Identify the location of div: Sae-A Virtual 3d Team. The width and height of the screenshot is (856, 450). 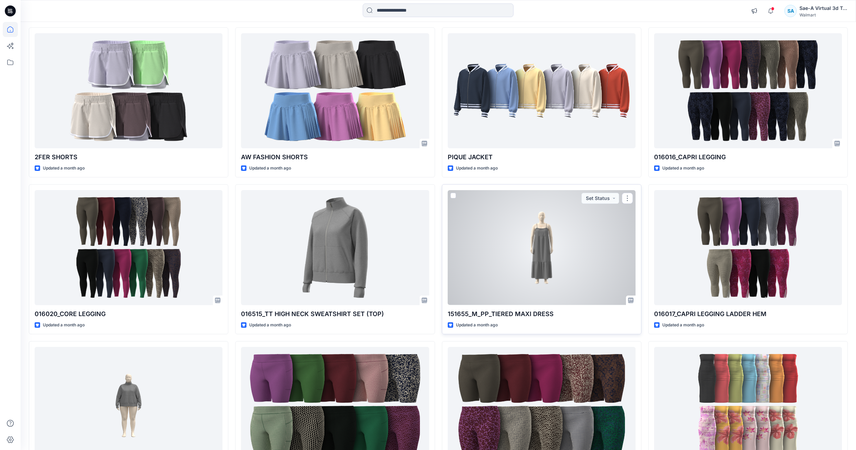
(823, 8).